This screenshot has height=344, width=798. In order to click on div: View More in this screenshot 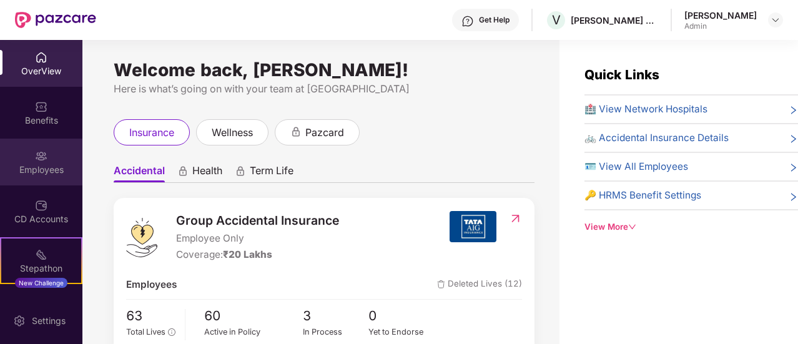, I will do `click(691, 227)`.